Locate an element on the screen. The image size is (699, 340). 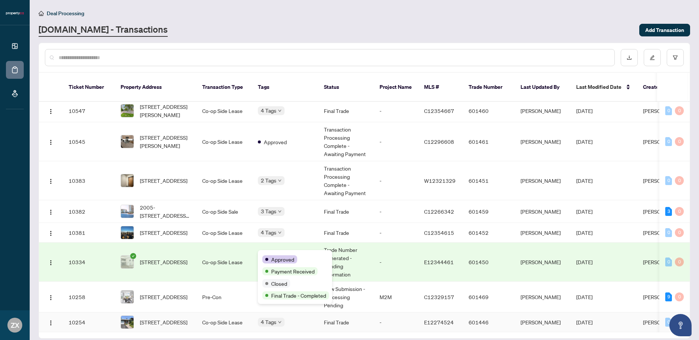
td: 10258 is located at coordinates (89, 296).